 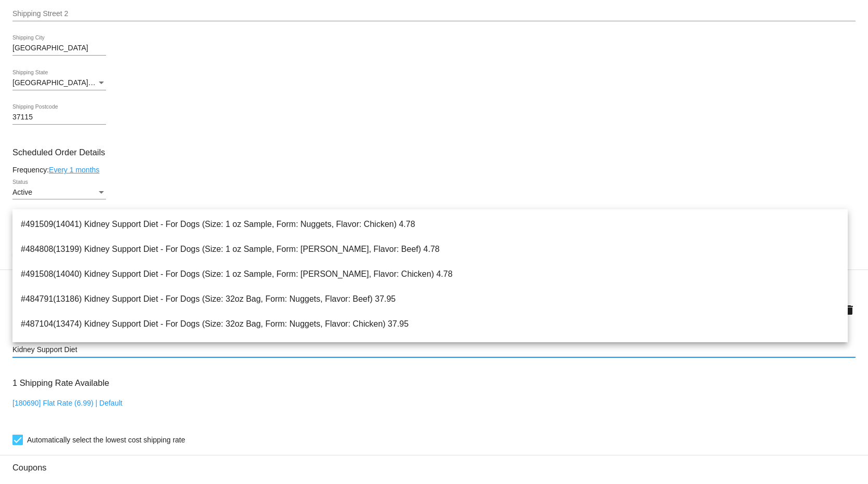 What do you see at coordinates (74, 170) in the screenshot?
I see `a: Every 1 months` at bounding box center [74, 170].